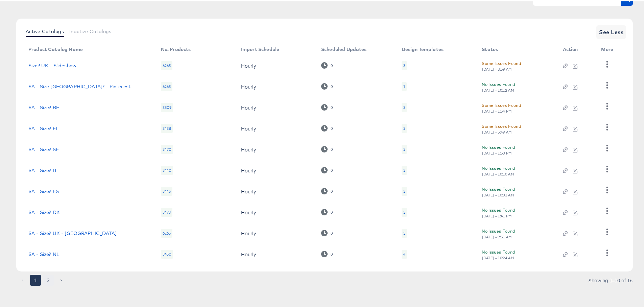 The image size is (644, 308). I want to click on a: SA - Size? IT, so click(43, 169).